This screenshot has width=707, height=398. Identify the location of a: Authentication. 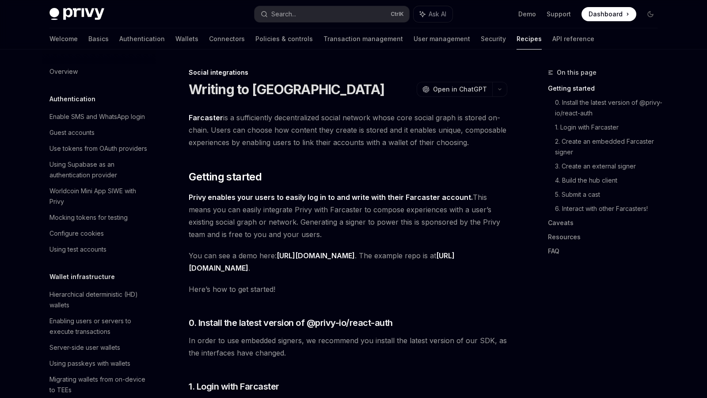
(142, 39).